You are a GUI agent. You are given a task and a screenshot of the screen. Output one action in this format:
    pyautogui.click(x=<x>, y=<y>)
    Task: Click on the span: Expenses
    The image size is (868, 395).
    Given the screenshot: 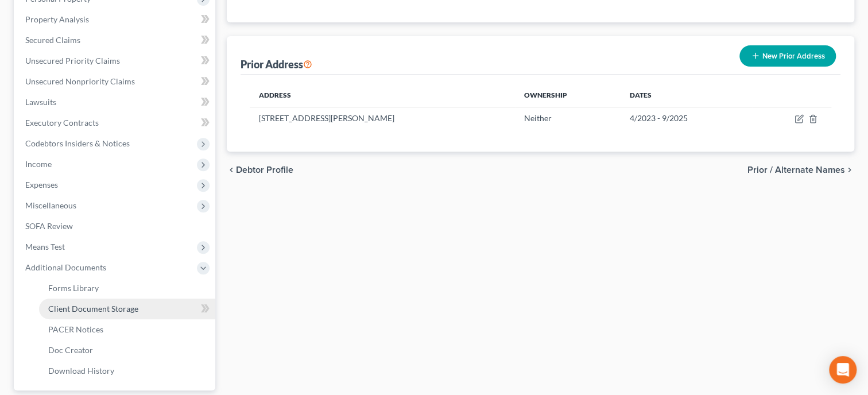 What is the action you would take?
    pyautogui.click(x=41, y=185)
    